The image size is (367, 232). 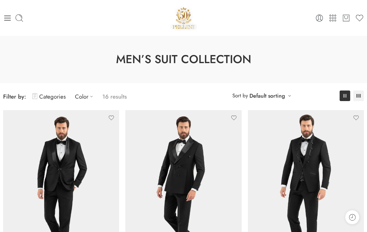 What do you see at coordinates (240, 96) in the screenshot?
I see `span: Sort by` at bounding box center [240, 96].